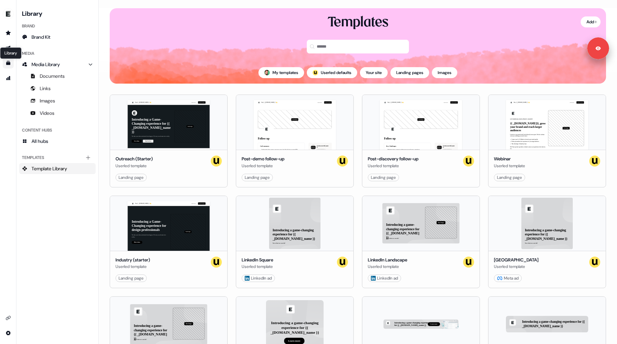 This screenshot has width=617, height=344. What do you see at coordinates (47, 113) in the screenshot?
I see `span: Videos` at bounding box center [47, 113].